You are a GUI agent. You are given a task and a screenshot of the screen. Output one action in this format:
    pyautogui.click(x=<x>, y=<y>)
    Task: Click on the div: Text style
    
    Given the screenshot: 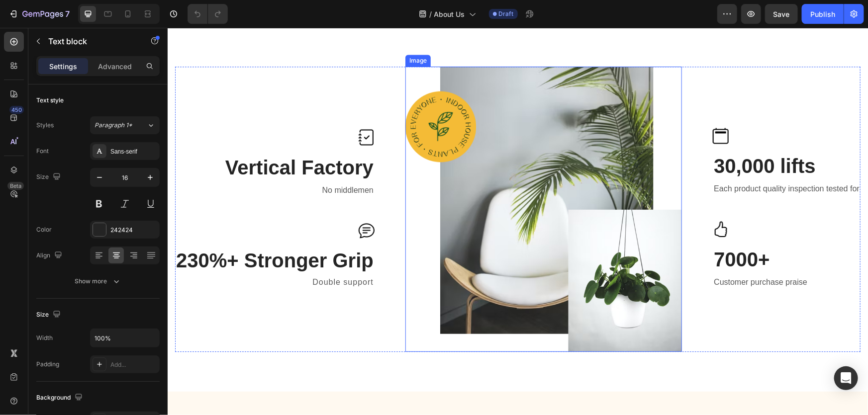 What is the action you would take?
    pyautogui.click(x=50, y=100)
    